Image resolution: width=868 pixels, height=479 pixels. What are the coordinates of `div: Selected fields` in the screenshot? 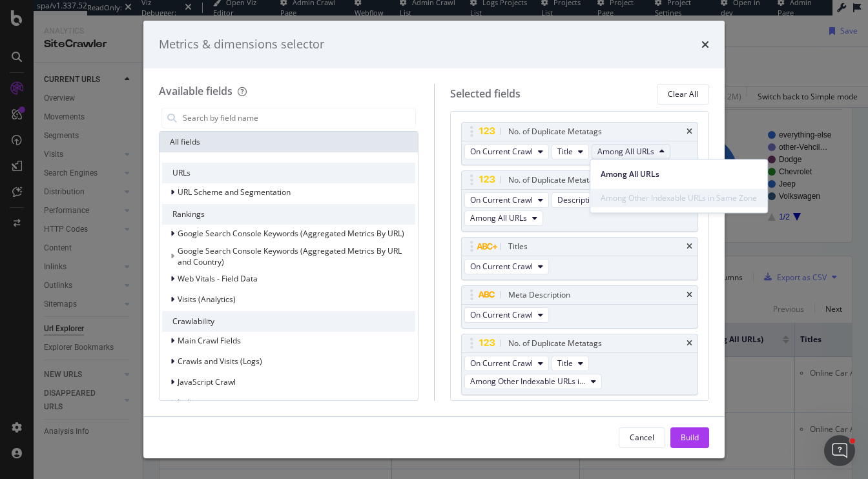 It's located at (485, 94).